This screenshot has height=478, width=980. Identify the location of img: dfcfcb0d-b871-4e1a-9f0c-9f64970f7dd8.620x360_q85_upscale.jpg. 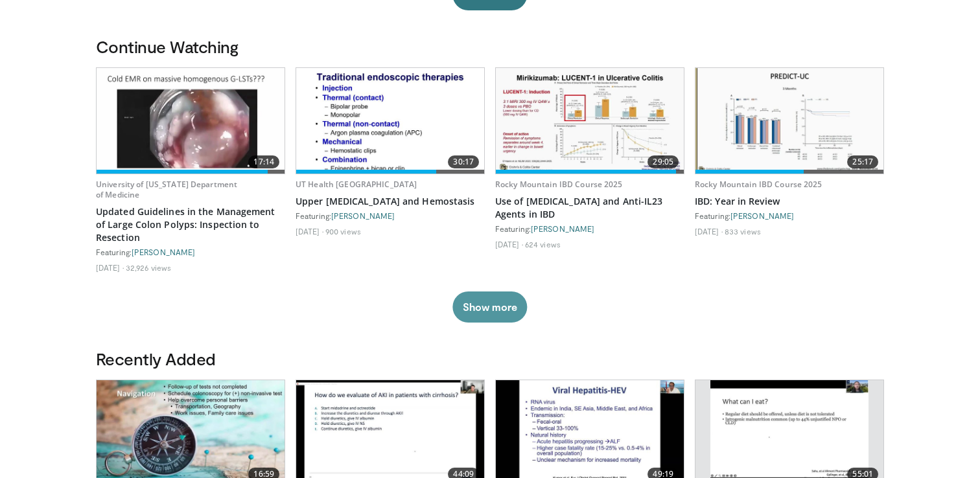
(191, 121).